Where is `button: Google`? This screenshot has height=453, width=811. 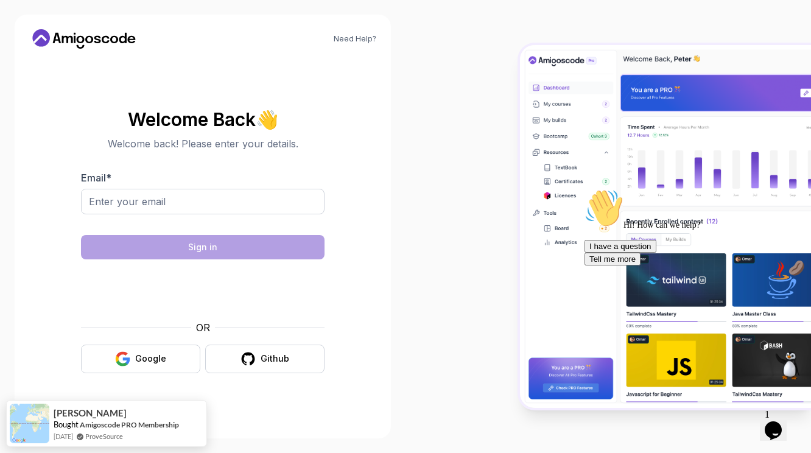 button: Google is located at coordinates (141, 359).